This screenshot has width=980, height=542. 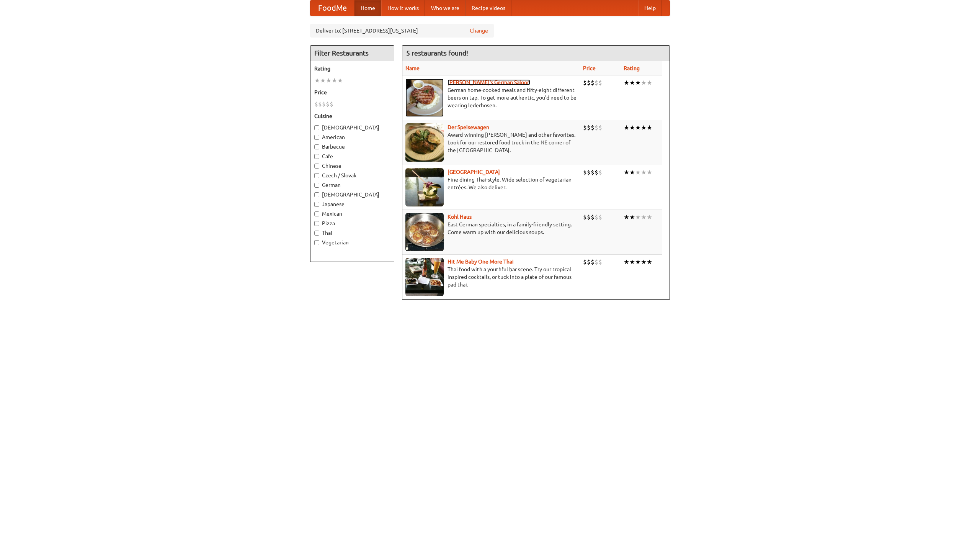 What do you see at coordinates (316, 185) in the screenshot?
I see `input: German` at bounding box center [316, 185].